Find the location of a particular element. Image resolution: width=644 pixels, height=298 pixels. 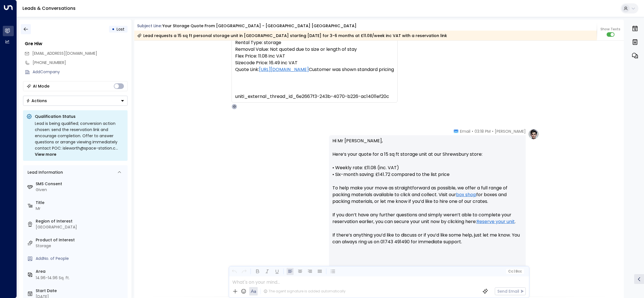

div: The agent signature is added automatically is located at coordinates (305, 292).